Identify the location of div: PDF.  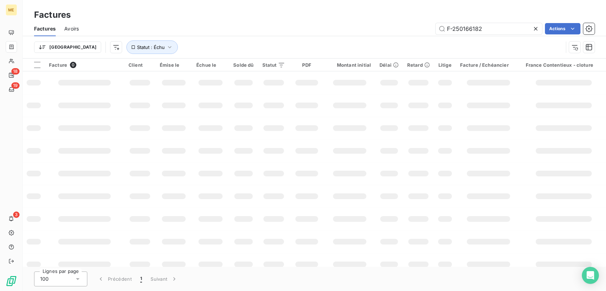
(307, 65).